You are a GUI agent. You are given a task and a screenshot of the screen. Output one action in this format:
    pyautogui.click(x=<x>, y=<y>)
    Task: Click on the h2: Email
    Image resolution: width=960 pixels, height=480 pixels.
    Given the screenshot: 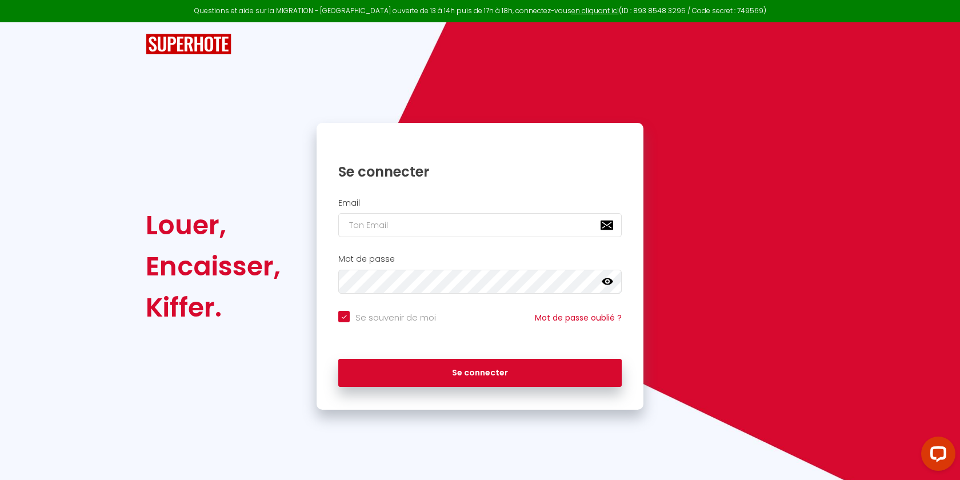 What is the action you would take?
    pyautogui.click(x=480, y=203)
    